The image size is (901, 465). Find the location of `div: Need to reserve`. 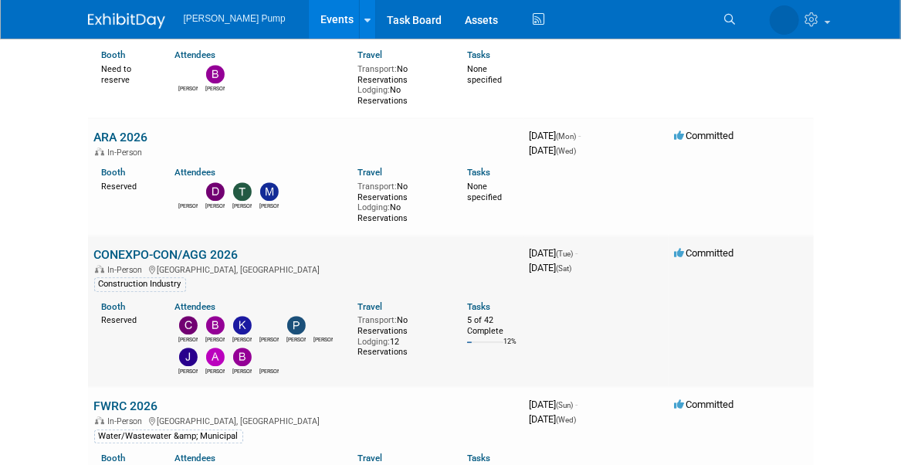

div: Need to reserve is located at coordinates (127, 73).